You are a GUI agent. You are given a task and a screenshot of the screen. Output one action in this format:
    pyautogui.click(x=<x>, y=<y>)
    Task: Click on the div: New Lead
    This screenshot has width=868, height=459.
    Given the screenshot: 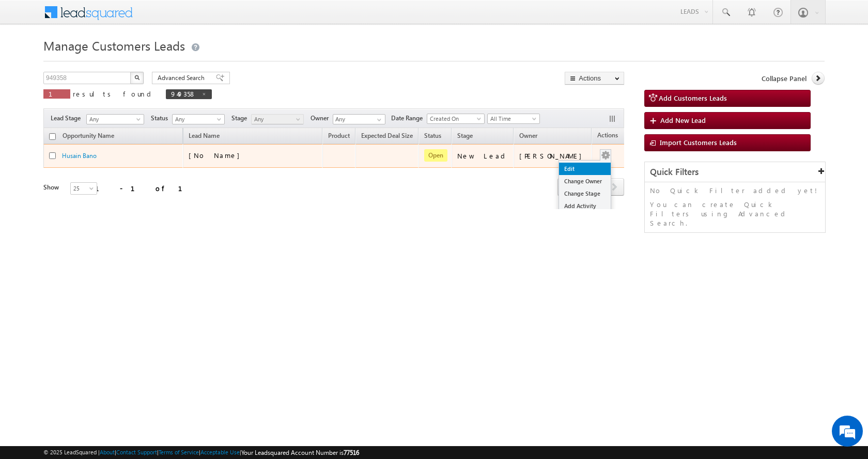 What is the action you would take?
    pyautogui.click(x=483, y=156)
    